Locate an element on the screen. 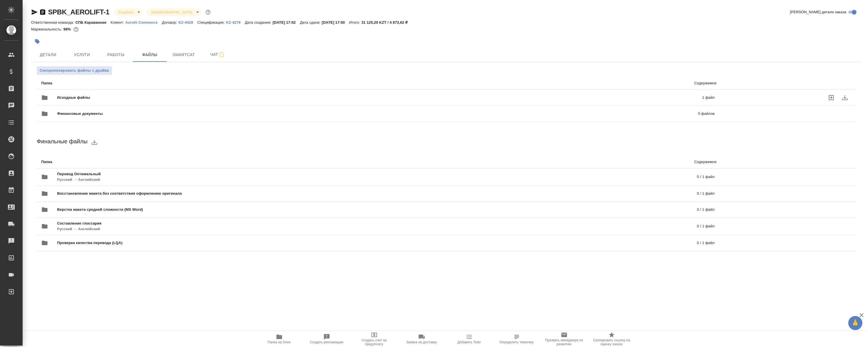 This screenshot has height=347, width=868. button: В работе is located at coordinates (126, 12).